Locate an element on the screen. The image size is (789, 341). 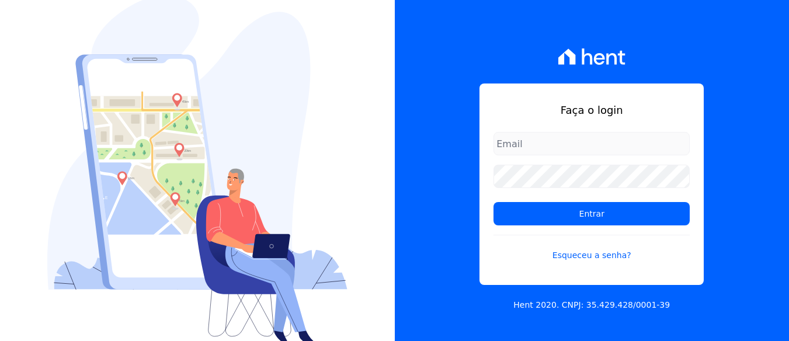
h1: Faça o login is located at coordinates (591, 110).